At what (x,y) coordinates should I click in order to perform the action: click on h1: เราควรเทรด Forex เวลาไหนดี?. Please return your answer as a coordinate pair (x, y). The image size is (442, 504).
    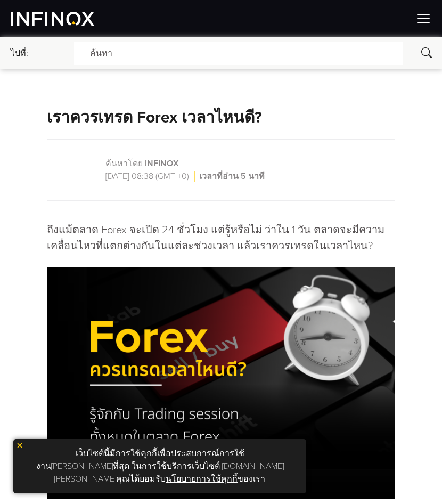
    Looking at the image, I should click on (154, 118).